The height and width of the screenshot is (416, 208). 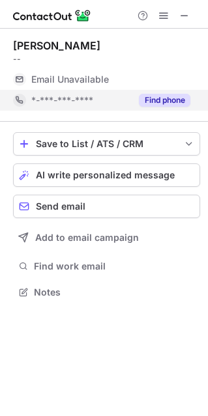 I want to click on button: Reveal Button, so click(x=164, y=100).